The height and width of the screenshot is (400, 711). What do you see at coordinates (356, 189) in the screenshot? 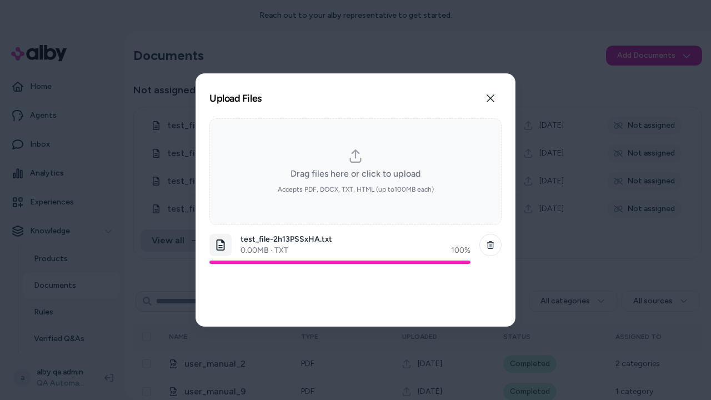
I see `span: Accepts PDF, DOCX, TXT, HTML (up to 100 MB each)` at bounding box center [356, 189].